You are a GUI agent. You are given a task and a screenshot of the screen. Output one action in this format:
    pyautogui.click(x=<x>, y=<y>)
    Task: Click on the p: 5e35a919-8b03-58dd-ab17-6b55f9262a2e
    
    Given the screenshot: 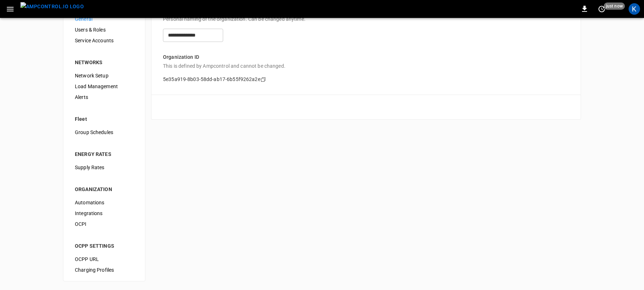 What is the action you would take?
    pyautogui.click(x=212, y=79)
    